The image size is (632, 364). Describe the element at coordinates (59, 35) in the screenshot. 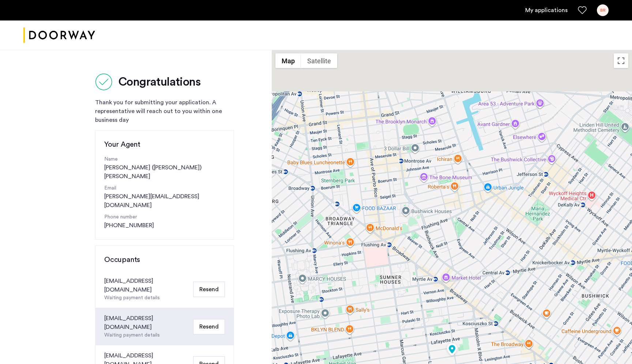

I see `img: logo` at that location.